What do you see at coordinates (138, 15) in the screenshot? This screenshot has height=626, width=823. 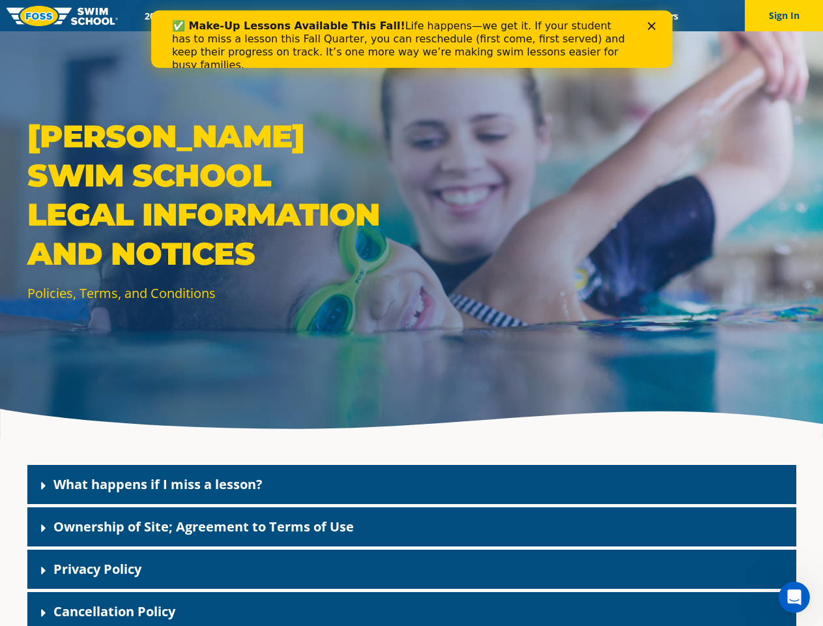 I see `b: ✅ Make-Up Lessons Available This Fall!` at bounding box center [138, 15].